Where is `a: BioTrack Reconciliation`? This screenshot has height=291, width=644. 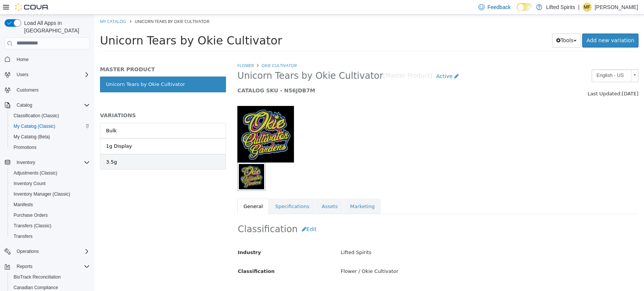 a: BioTrack Reconciliation is located at coordinates (37, 277).